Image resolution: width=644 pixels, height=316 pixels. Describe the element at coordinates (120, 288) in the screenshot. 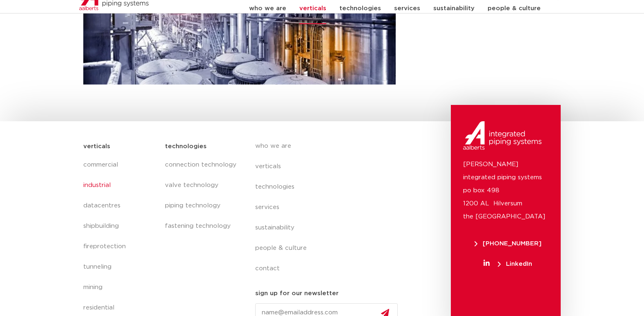

I see `a: mining` at that location.